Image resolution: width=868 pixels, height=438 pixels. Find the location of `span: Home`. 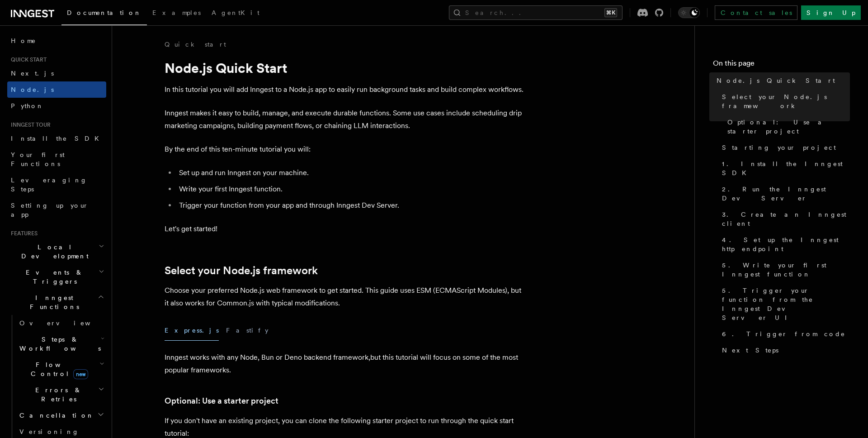

span: Home is located at coordinates (24, 40).